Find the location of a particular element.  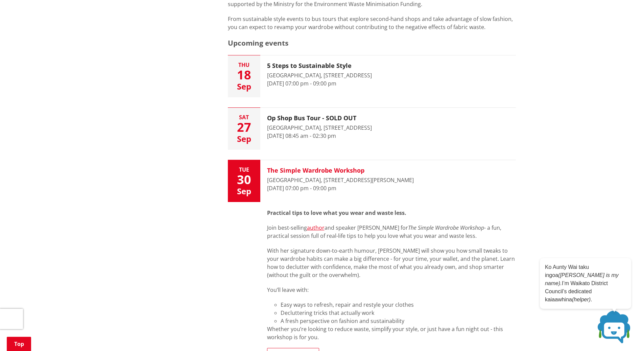

a: Top is located at coordinates (19, 344).